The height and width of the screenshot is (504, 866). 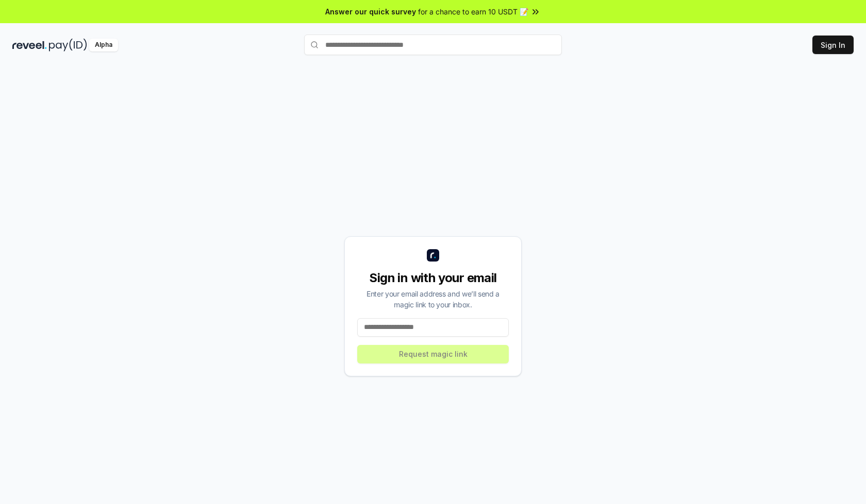 What do you see at coordinates (433, 278) in the screenshot?
I see `div: Sign in with your email` at bounding box center [433, 278].